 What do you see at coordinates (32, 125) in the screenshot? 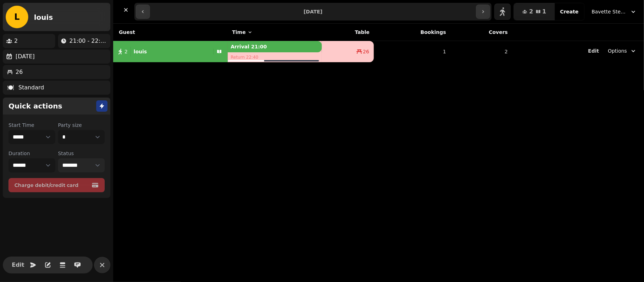
I see `label: Start Time` at bounding box center [32, 125].